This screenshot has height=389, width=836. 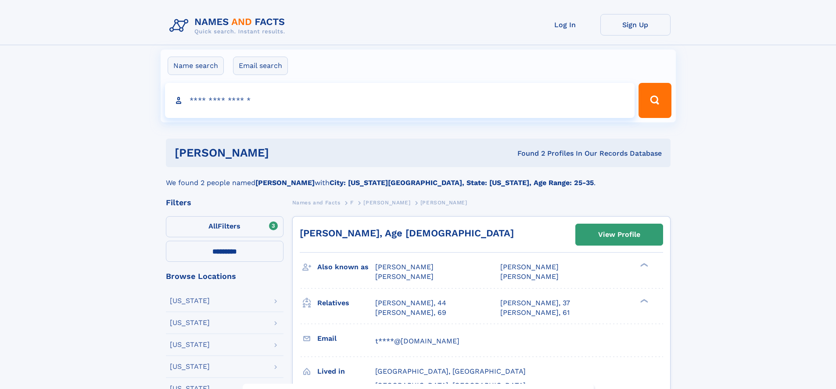 I want to click on span: F, so click(x=352, y=203).